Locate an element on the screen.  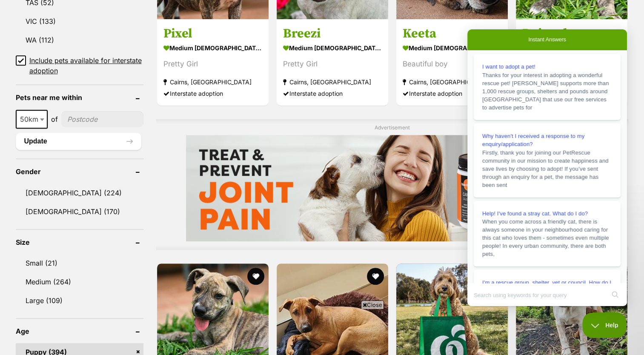
button: Update is located at coordinates (78, 141).